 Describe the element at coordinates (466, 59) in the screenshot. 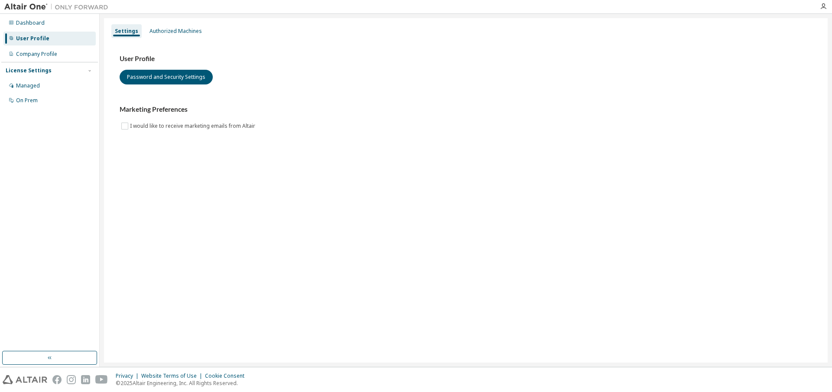

I see `h3: User Profile` at that location.